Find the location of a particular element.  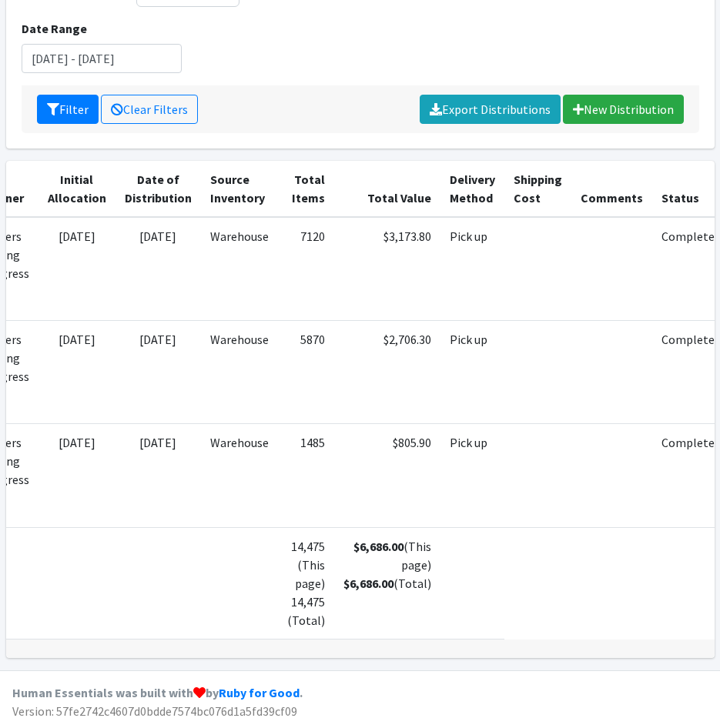

th: Date of Distribution is located at coordinates (158, 189).